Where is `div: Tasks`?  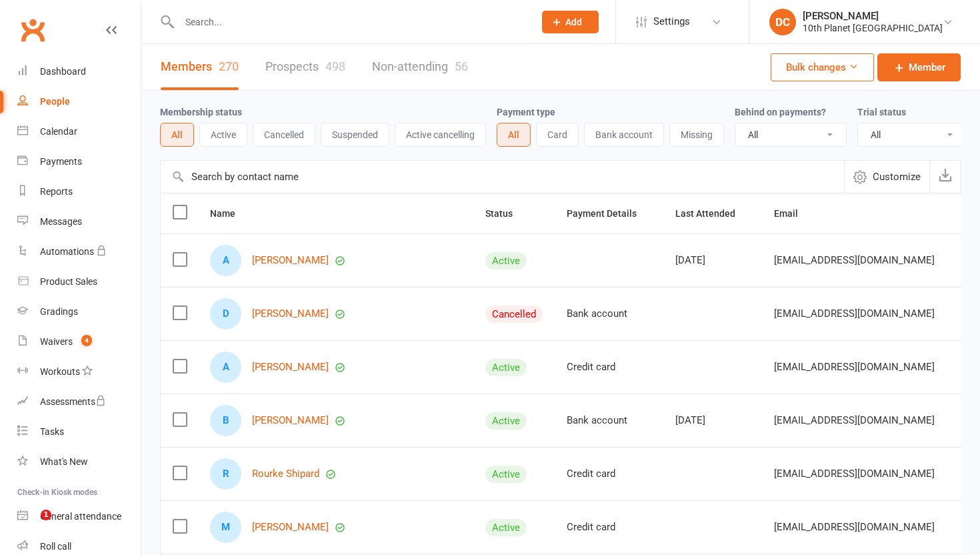
div: Tasks is located at coordinates (52, 432).